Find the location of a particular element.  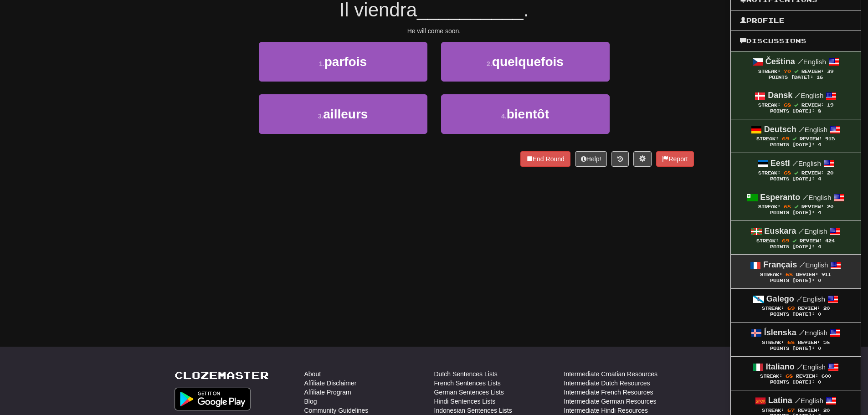

small: 1 . is located at coordinates (322, 64).